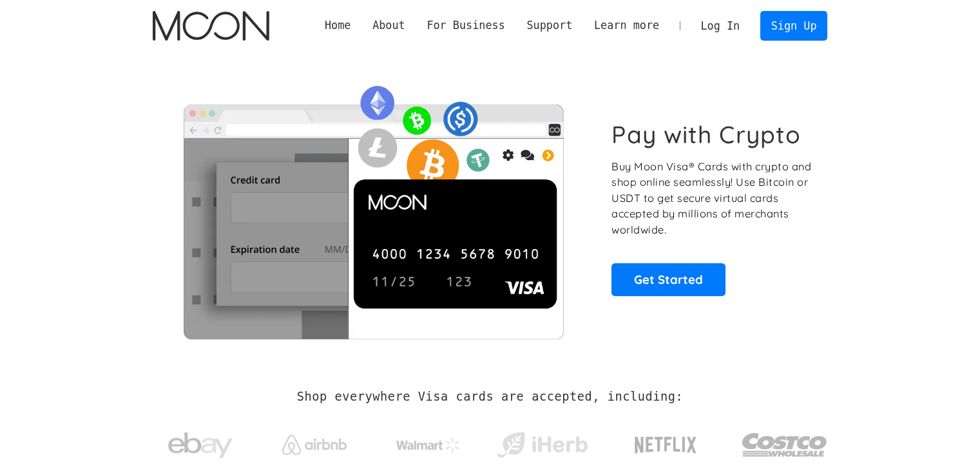 This screenshot has width=980, height=471. I want to click on a: Walmart, so click(428, 442).